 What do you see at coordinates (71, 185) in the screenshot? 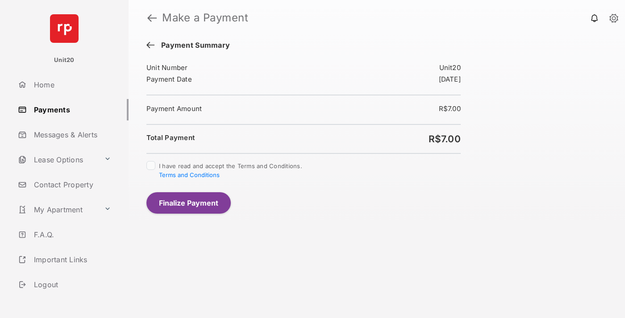
I see `a: Contact Property` at bounding box center [71, 185].